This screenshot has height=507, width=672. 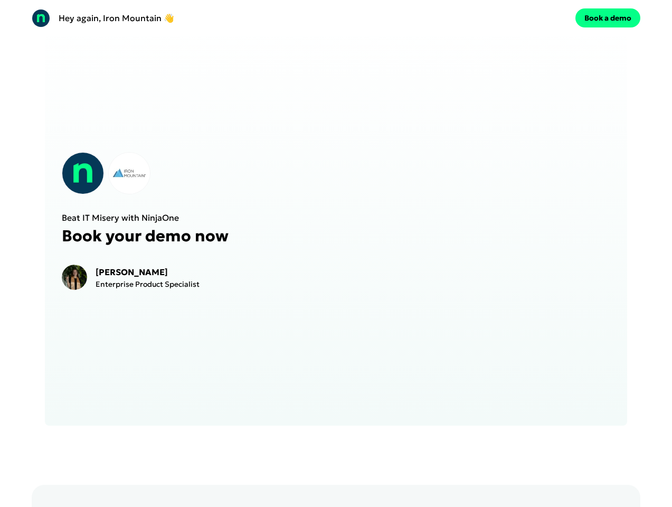 I want to click on p: Beat IT Misery with NinjaOne, so click(x=191, y=218).